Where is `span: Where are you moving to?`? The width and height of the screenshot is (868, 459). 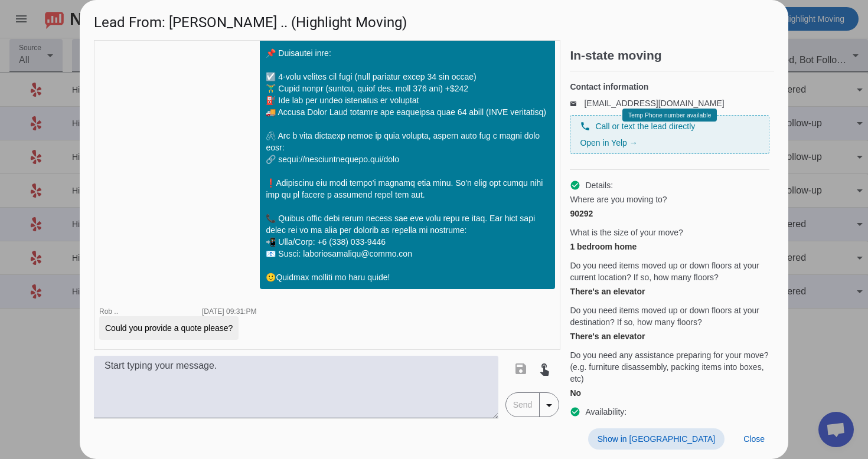
span: Where are you moving to? is located at coordinates (618, 200).